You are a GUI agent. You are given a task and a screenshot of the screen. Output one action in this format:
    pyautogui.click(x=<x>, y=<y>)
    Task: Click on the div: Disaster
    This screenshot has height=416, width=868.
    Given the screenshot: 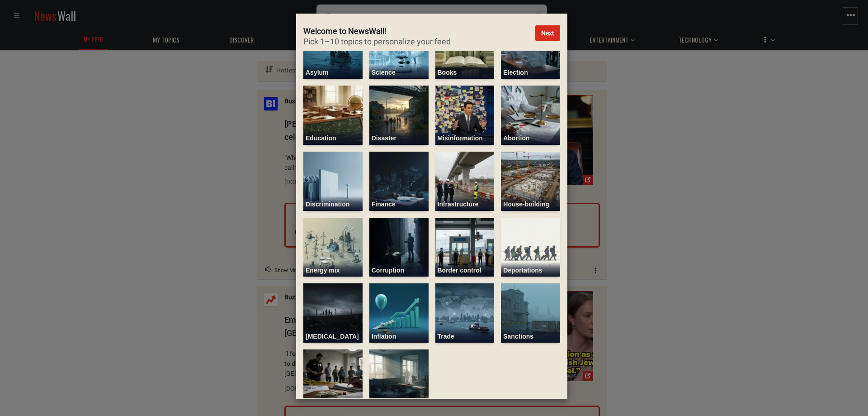 What is the action you would take?
    pyautogui.click(x=399, y=138)
    